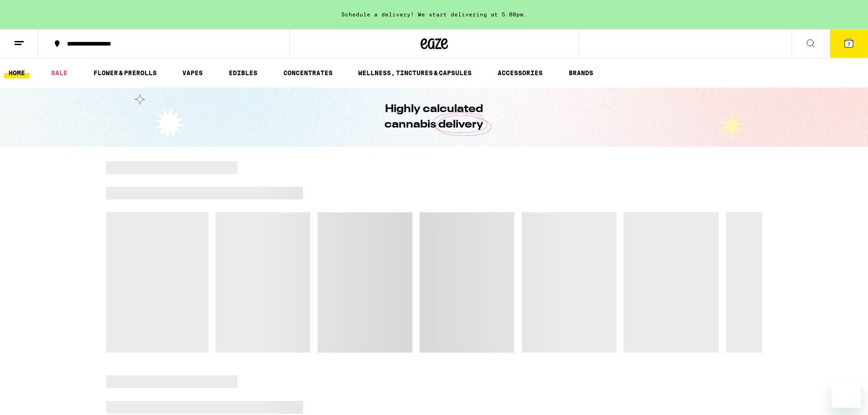 The width and height of the screenshot is (868, 415). I want to click on a: CONCENTRATES, so click(308, 73).